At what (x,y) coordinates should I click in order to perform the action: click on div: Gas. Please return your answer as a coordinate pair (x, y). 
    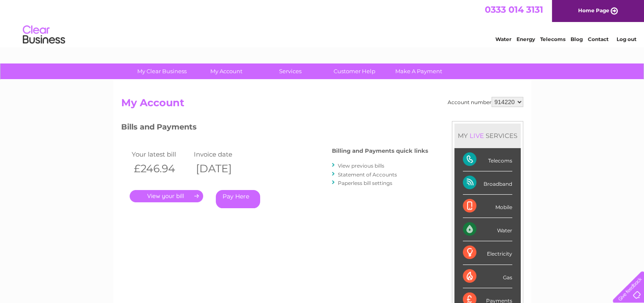
    Looking at the image, I should click on (487, 276).